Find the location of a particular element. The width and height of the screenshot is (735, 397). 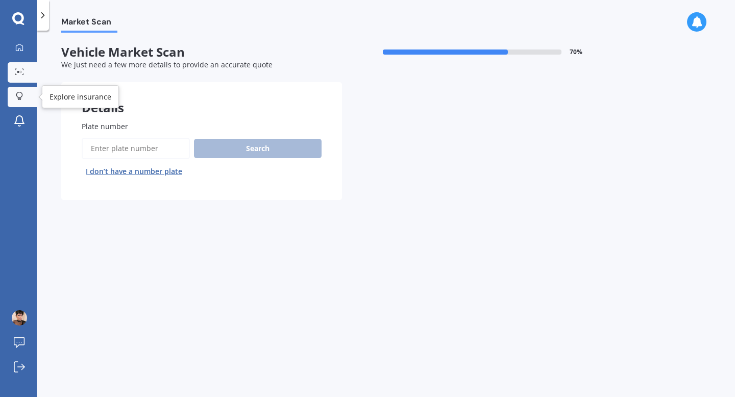

span: Vehicle Market Scan is located at coordinates (202, 52).